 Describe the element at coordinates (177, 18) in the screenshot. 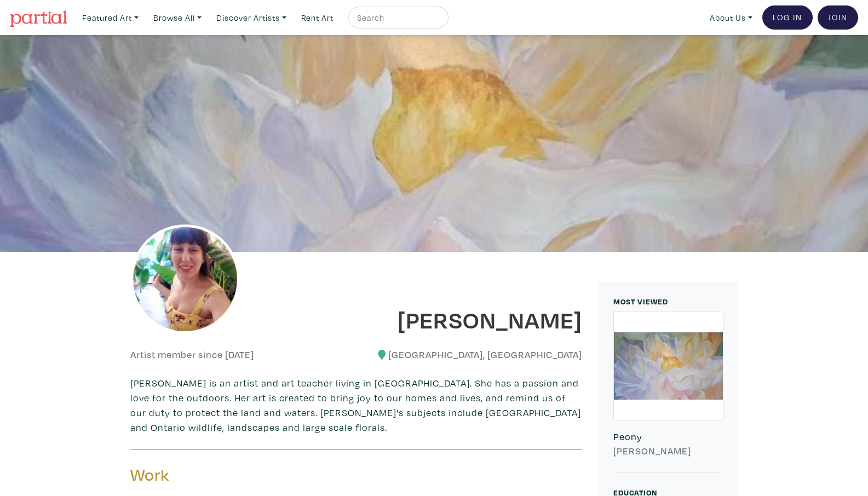

I see `a: Browse All` at that location.